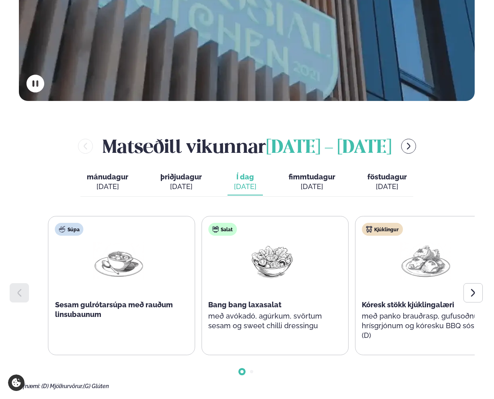  Describe the element at coordinates (119, 261) in the screenshot. I see `img: Soup.png` at that location.